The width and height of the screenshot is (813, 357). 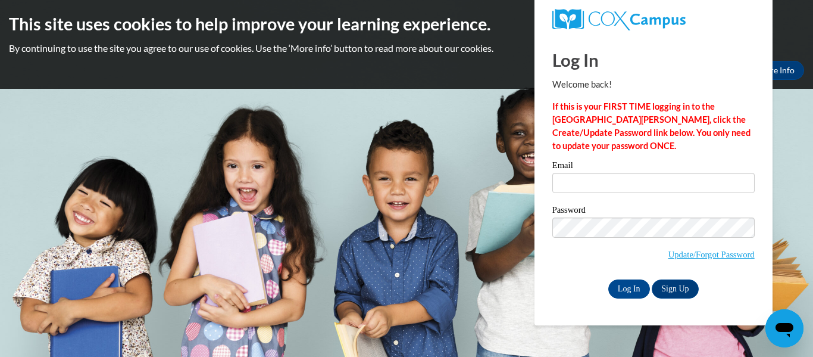 I want to click on label: Email, so click(x=654, y=167).